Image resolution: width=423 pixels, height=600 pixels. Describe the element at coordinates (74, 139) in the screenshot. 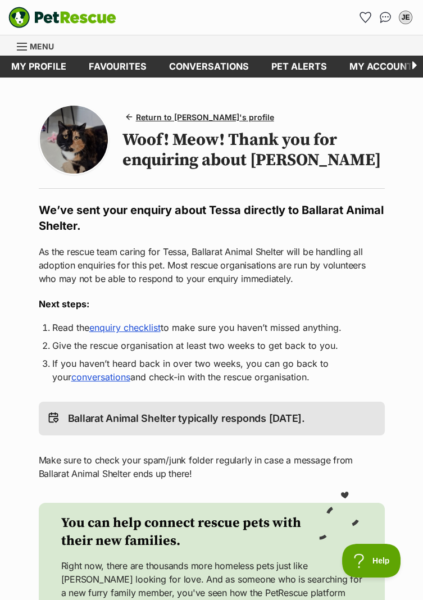

I see `img: Photo of Tessa` at that location.